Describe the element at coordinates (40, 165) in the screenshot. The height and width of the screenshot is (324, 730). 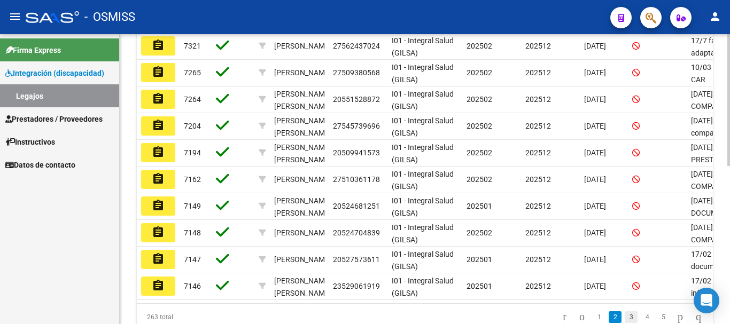
I see `span: Datos de contacto` at that location.